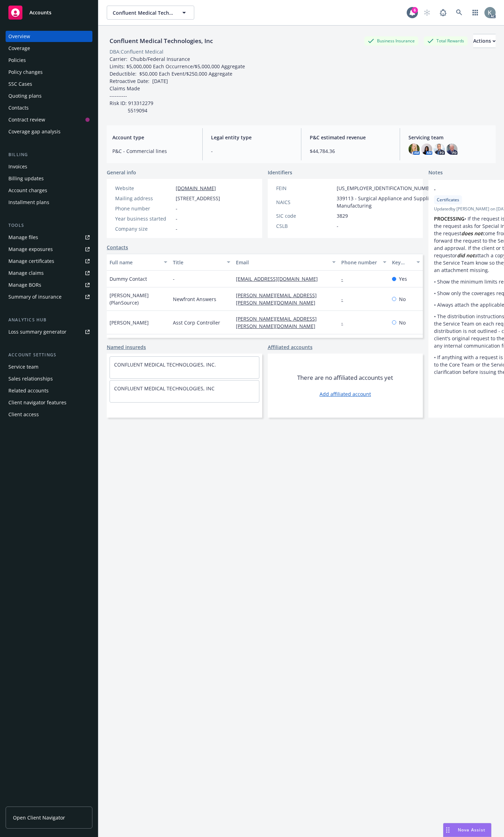 This screenshot has width=504, height=837. What do you see at coordinates (49, 84) in the screenshot?
I see `a: SSC Cases` at bounding box center [49, 84].